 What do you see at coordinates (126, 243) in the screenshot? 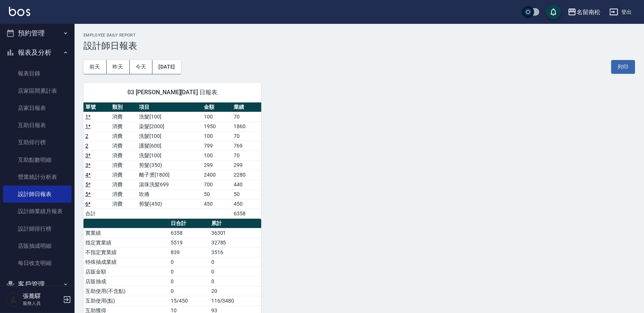
I see `td: 指定實業績` at bounding box center [126, 243].